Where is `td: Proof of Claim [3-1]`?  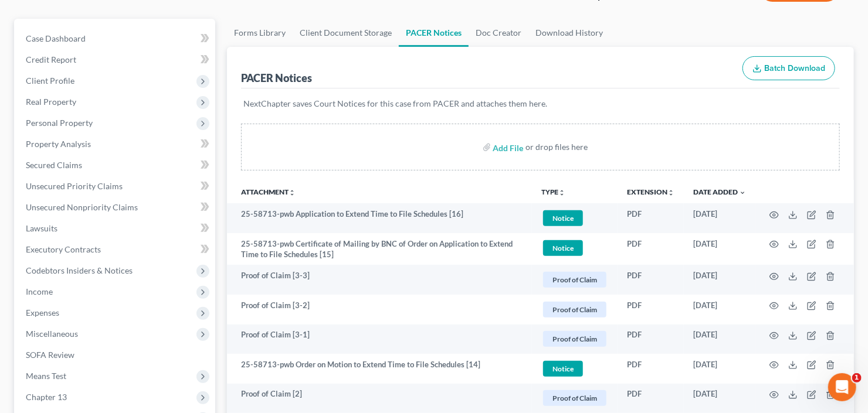
td: Proof of Claim [3-1] is located at coordinates (380, 339).